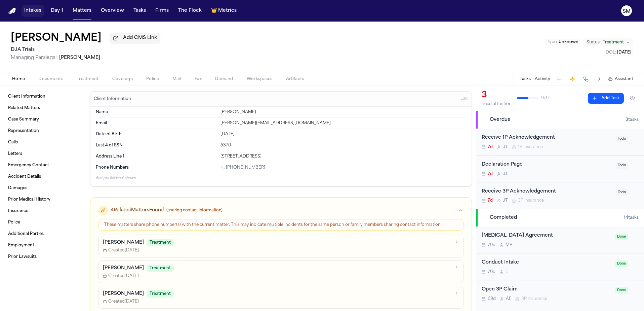  I want to click on p: 6 empty fields not shown., so click(281, 178).